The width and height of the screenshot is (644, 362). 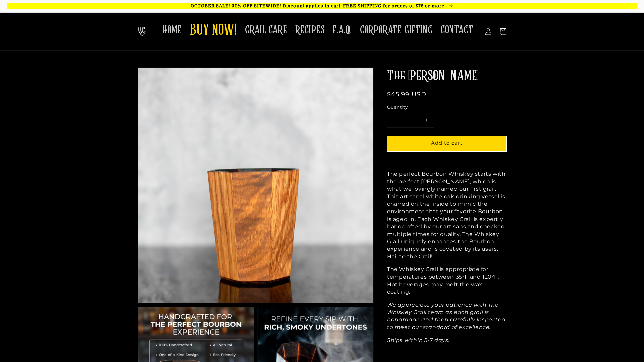 I want to click on span: Add to cart, so click(x=446, y=143).